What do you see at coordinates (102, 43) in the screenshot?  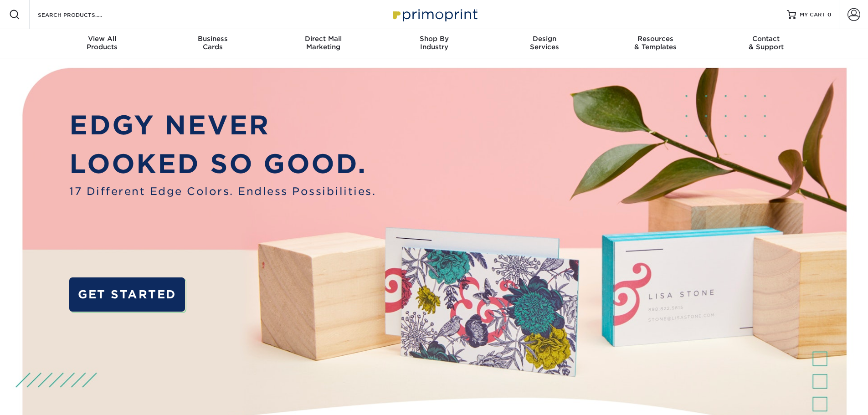 I see `a: View AllProducts` at bounding box center [102, 43].